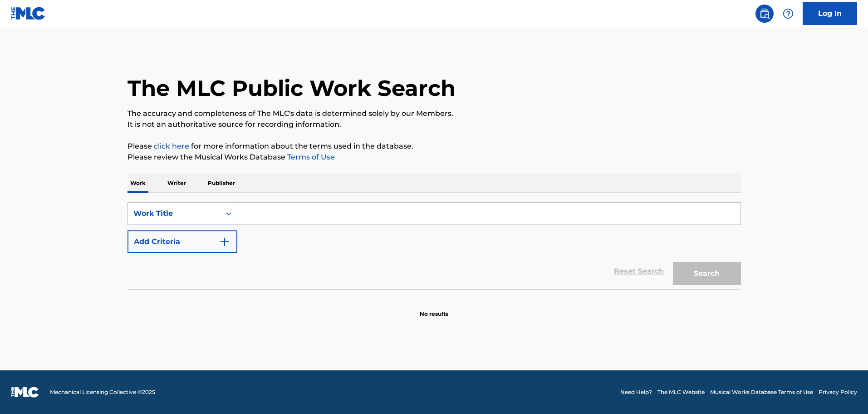 Image resolution: width=868 pixels, height=414 pixels. Describe the element at coordinates (434, 157) in the screenshot. I see `p: Please review the Musical Works Database` at that location.